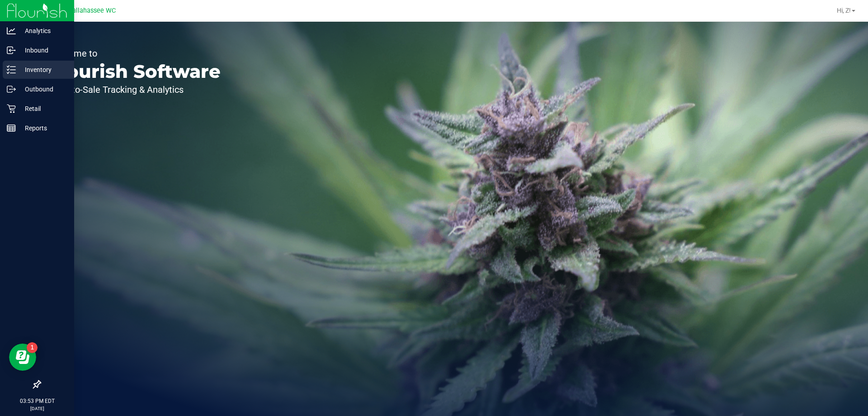 The height and width of the screenshot is (416, 868). I want to click on span: 1, so click(5, 5).